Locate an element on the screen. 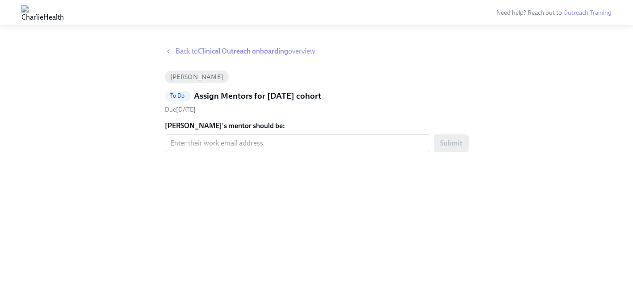 Image resolution: width=633 pixels, height=304 pixels. a: Back toClinical Outreach onboardingoverview is located at coordinates (317, 51).